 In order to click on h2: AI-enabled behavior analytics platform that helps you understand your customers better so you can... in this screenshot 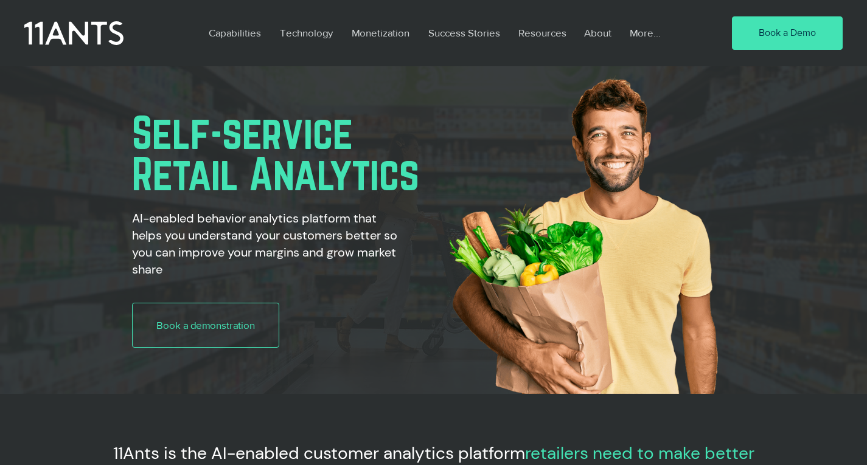, I will do `click(265, 244)`.